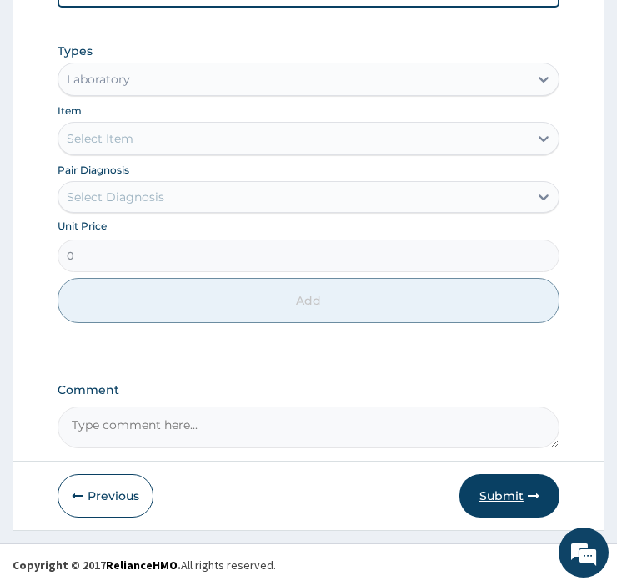  Describe the element at coordinates (75, 51) in the screenshot. I see `label: Types` at that location.